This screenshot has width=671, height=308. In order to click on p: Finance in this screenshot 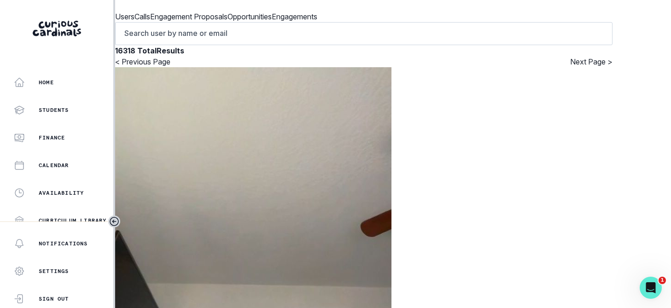, I will do `click(52, 138)`.